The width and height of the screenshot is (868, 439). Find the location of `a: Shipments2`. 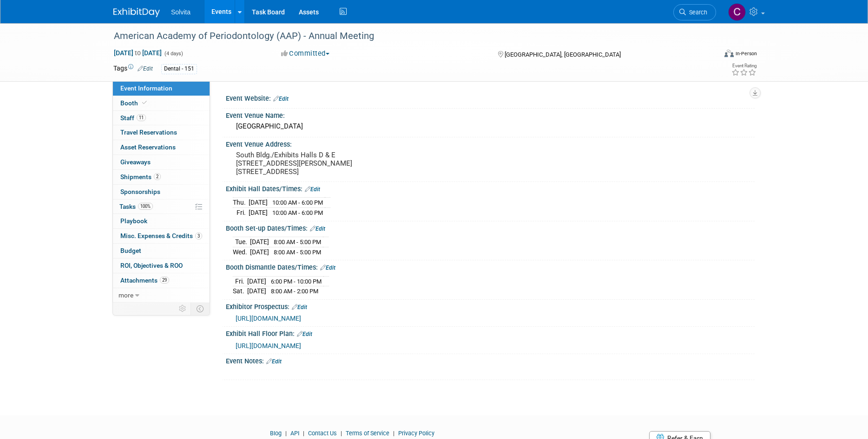

a: Shipments2 is located at coordinates (161, 177).